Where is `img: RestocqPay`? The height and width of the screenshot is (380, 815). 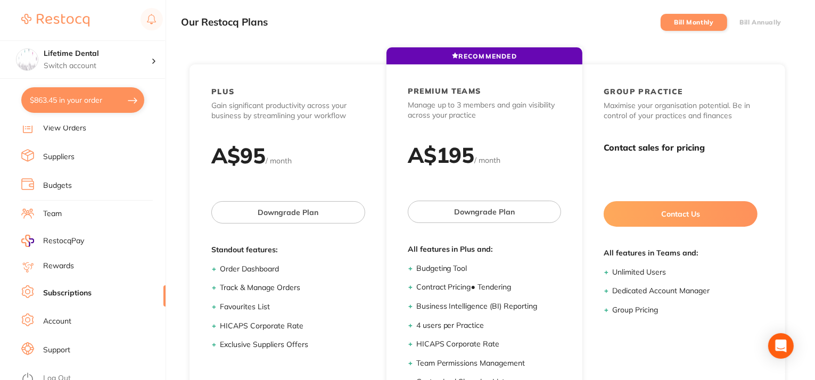 img: RestocqPay is located at coordinates (28, 241).